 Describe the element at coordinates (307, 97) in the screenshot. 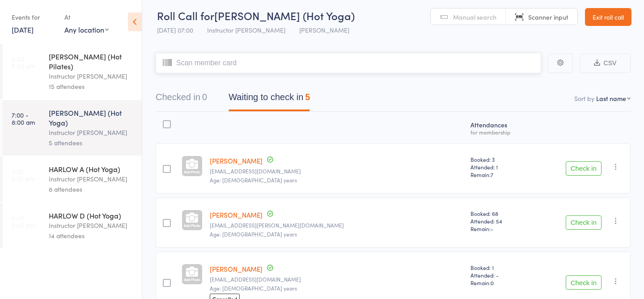

I see `div: 5` at that location.